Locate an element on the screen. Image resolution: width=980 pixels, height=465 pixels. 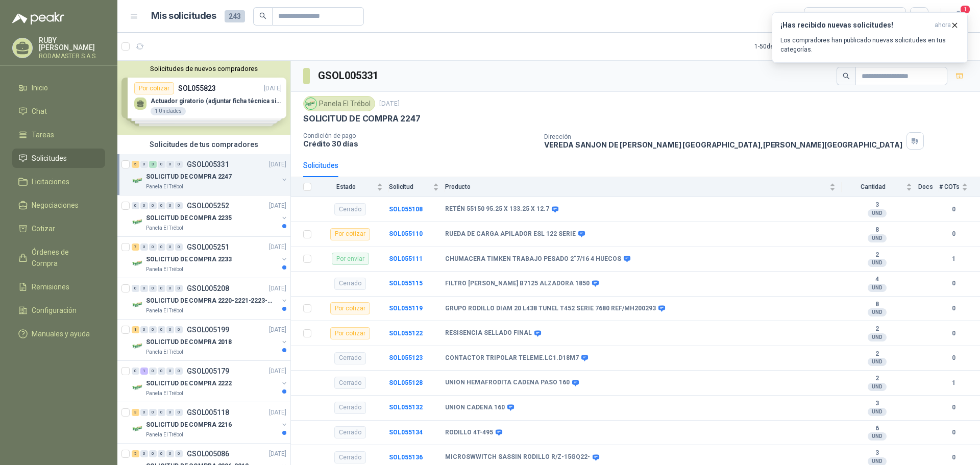
p: GSOL005118 is located at coordinates (207, 412).